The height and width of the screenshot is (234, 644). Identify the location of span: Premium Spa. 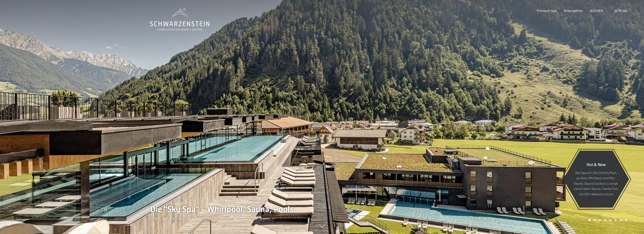
(546, 11).